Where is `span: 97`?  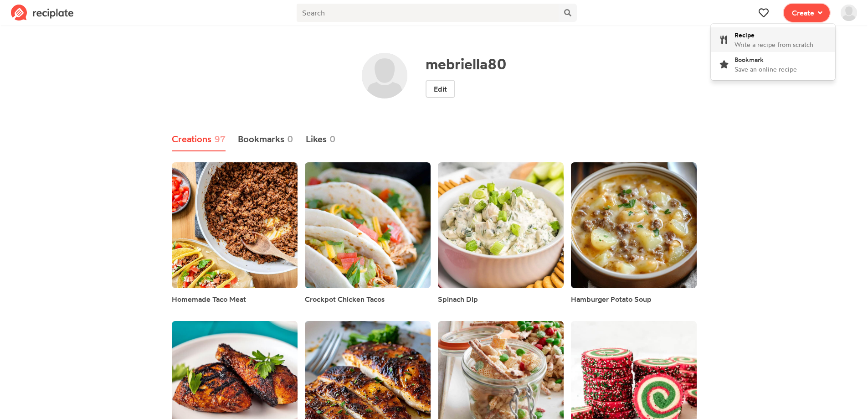
span: 97 is located at coordinates (220, 139).